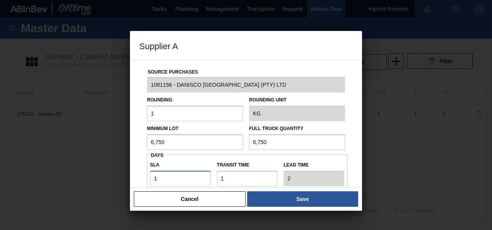  Describe the element at coordinates (190, 199) in the screenshot. I see `button: Cancel` at that location.